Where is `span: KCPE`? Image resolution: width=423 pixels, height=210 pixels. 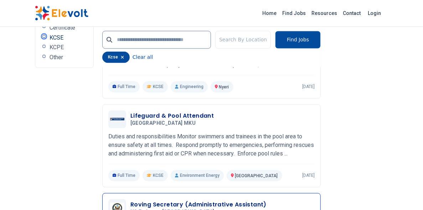 span: KCPE is located at coordinates (57, 48).